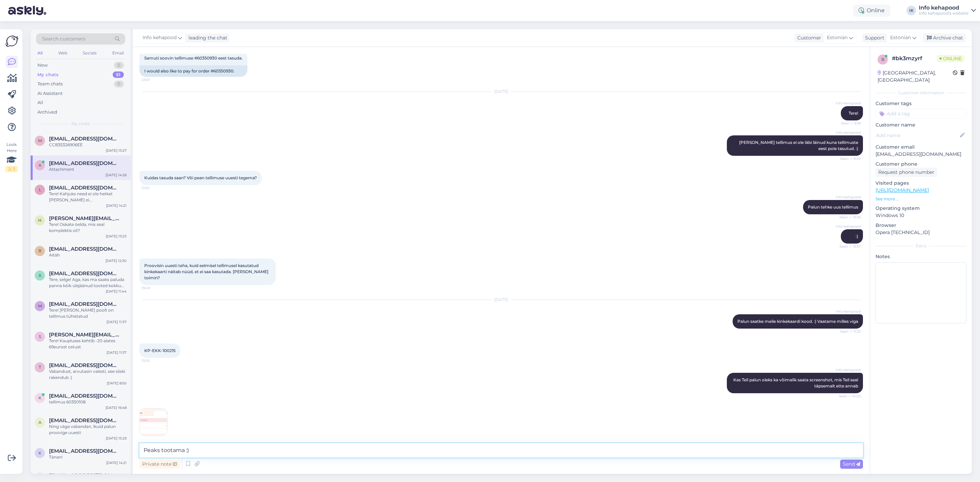 This screenshot has width=980, height=482. What do you see at coordinates (88, 375) in the screenshot?
I see `div: Vabandust, arvutasin valesti, see siiski rakendub :)` at bounding box center [88, 375].